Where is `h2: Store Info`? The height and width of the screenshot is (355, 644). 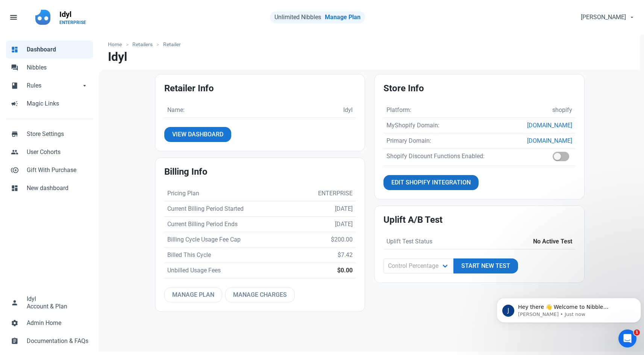 h2: Store Info is located at coordinates (479, 88).